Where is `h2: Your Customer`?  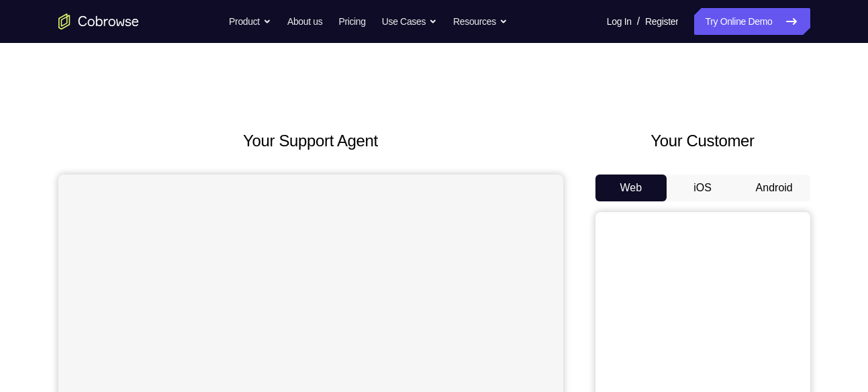 h2: Your Customer is located at coordinates (702, 141).